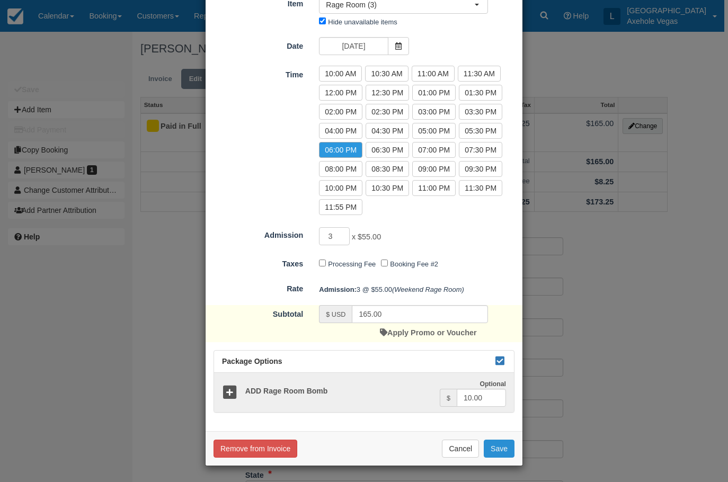  What do you see at coordinates (363, 22) in the screenshot?
I see `label: Hide unavailable items` at bounding box center [363, 22].